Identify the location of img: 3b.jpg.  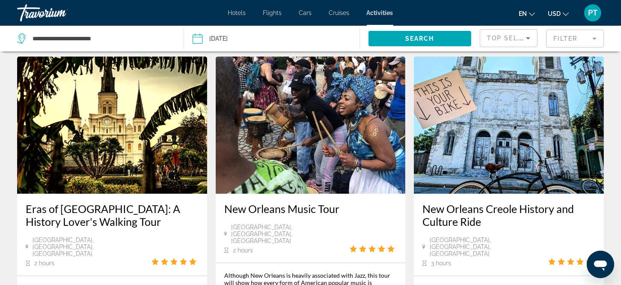
(311, 125).